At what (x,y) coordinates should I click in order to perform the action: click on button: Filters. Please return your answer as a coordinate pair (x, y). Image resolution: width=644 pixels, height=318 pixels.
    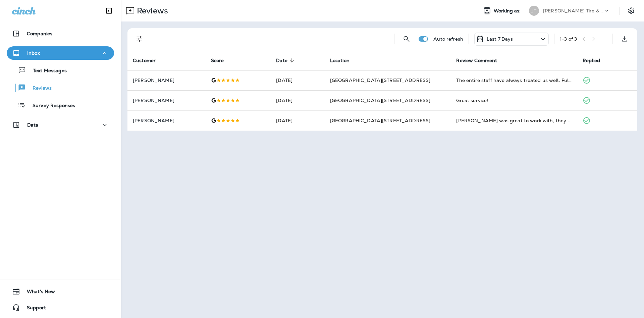
    Looking at the image, I should click on (140, 39).